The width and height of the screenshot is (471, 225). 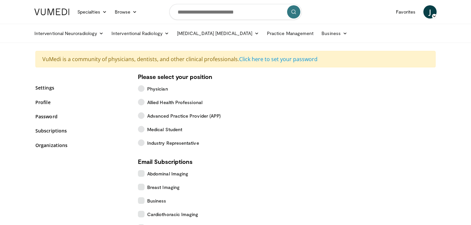 I want to click on span: Industry Representative, so click(x=173, y=143).